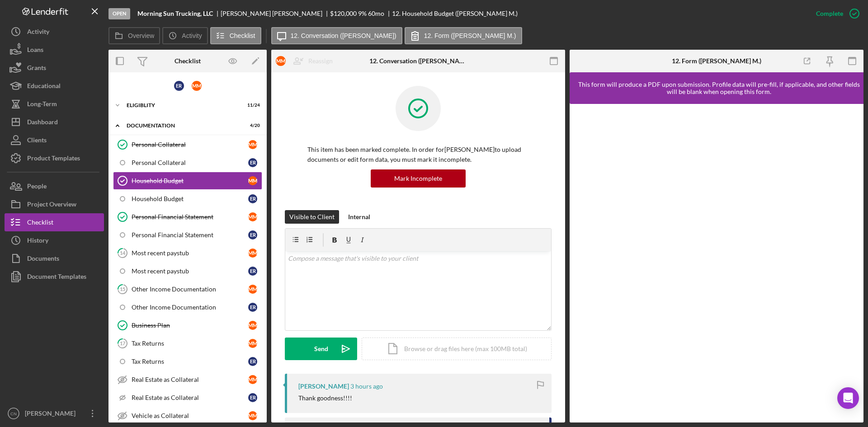 The image size is (868, 427). I want to click on button: Send, so click(321, 348).